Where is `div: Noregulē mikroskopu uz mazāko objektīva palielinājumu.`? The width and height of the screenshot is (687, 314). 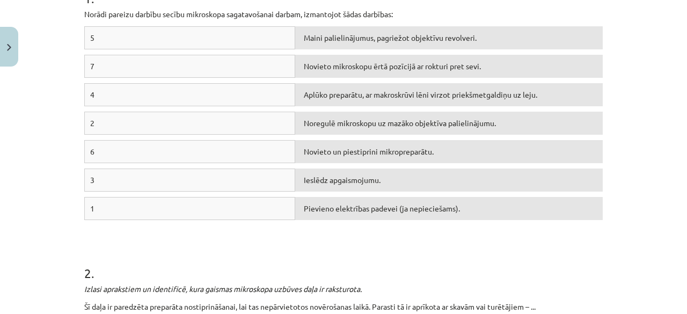
div: Noregulē mikroskopu uz mazāko objektīva palielinājumu. is located at coordinates (449, 123).